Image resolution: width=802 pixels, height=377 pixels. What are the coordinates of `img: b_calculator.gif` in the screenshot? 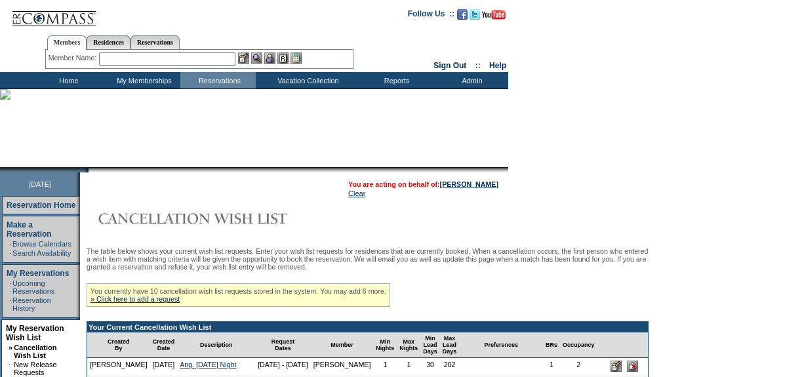 It's located at (296, 58).